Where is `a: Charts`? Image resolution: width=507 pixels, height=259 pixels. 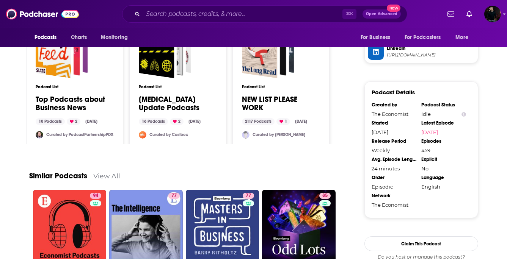 a: Charts is located at coordinates (79, 38).